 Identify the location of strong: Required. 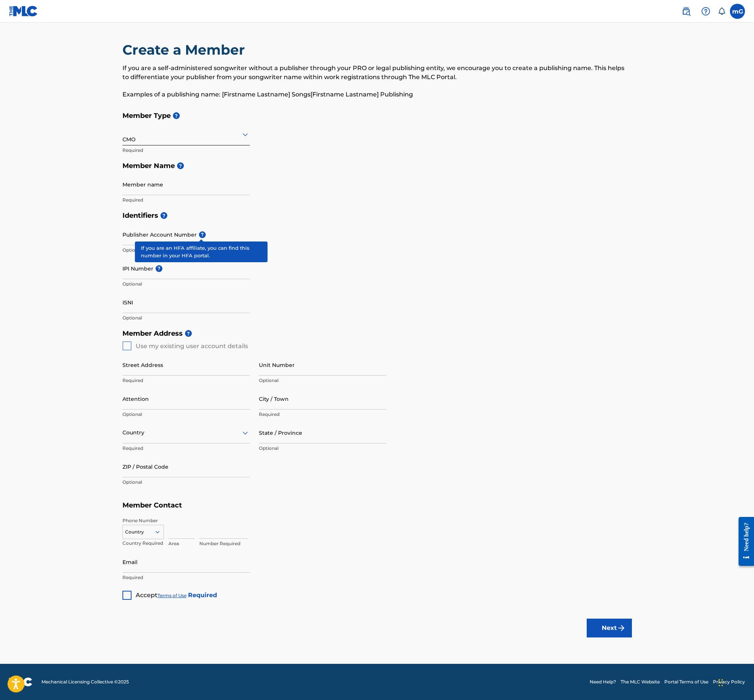
(202, 595).